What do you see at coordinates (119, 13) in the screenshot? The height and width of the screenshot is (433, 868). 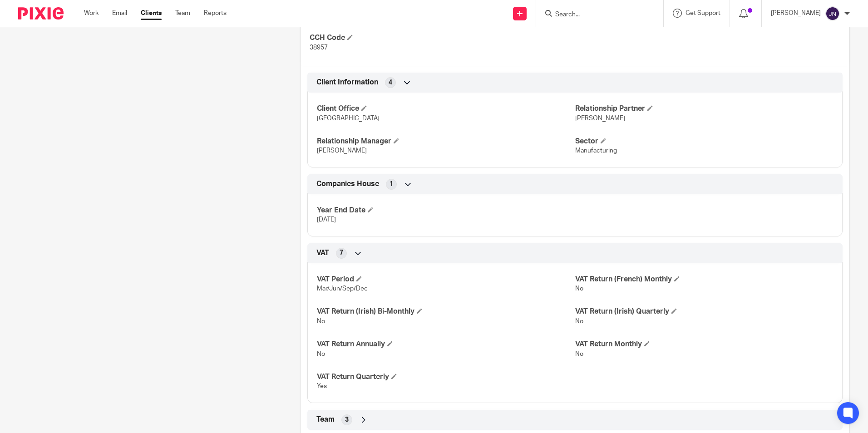 I see `a: Email` at bounding box center [119, 13].